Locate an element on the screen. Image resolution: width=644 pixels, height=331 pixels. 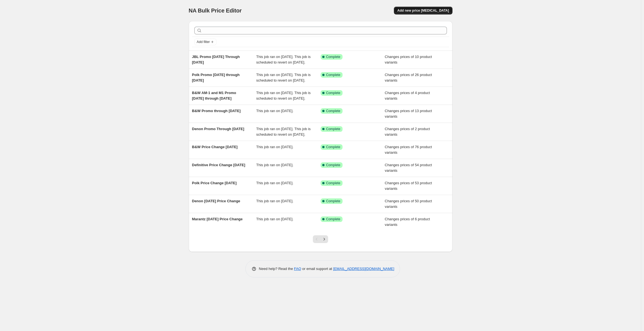
span: Changes prices of 54 product variants is located at coordinates (409, 168).